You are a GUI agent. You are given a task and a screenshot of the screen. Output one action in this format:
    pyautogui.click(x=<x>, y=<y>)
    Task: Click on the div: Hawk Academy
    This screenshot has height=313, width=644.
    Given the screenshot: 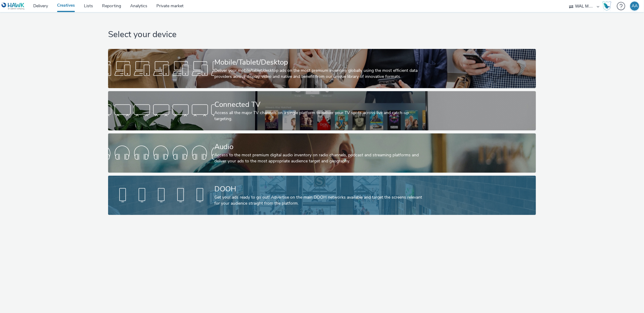 What is the action you would take?
    pyautogui.click(x=606, y=6)
    